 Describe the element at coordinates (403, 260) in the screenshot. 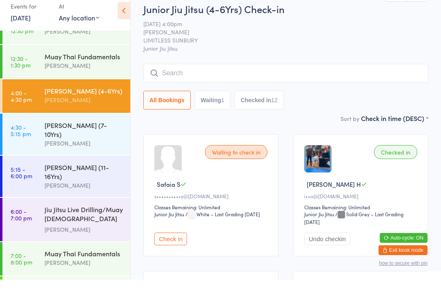

I see `button: Exit kiosk mode` at that location.